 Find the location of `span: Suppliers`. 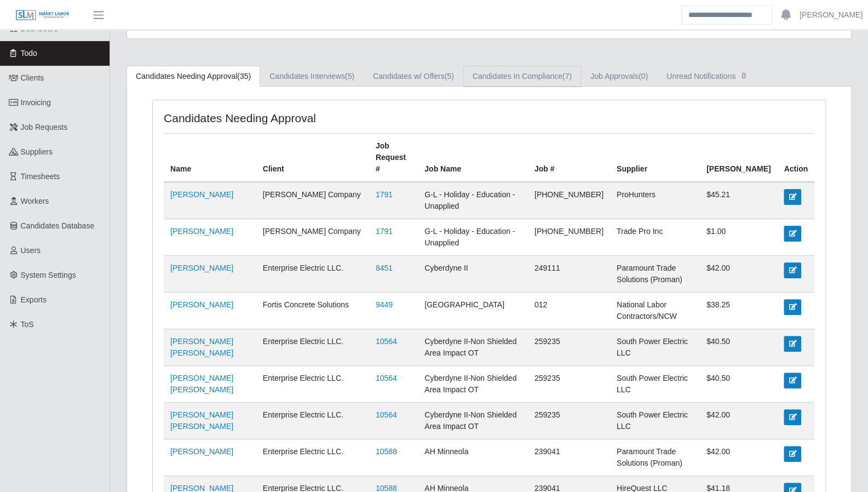

span: Suppliers is located at coordinates (37, 152).